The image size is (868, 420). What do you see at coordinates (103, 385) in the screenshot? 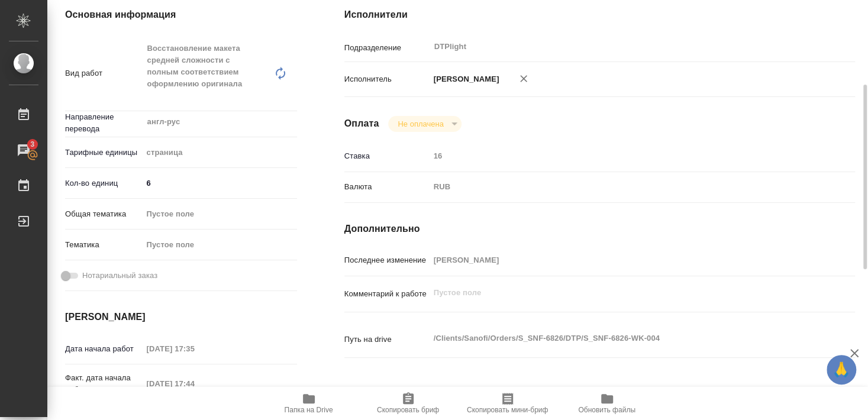
I see `p: Факт. дата начала работ` at bounding box center [103, 385].